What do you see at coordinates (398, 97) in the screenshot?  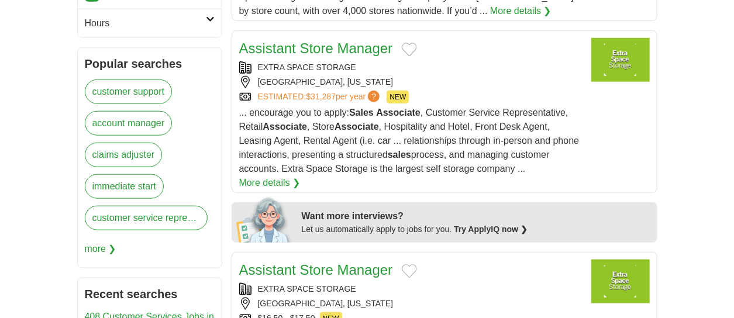 I see `span: NEW` at bounding box center [398, 97].